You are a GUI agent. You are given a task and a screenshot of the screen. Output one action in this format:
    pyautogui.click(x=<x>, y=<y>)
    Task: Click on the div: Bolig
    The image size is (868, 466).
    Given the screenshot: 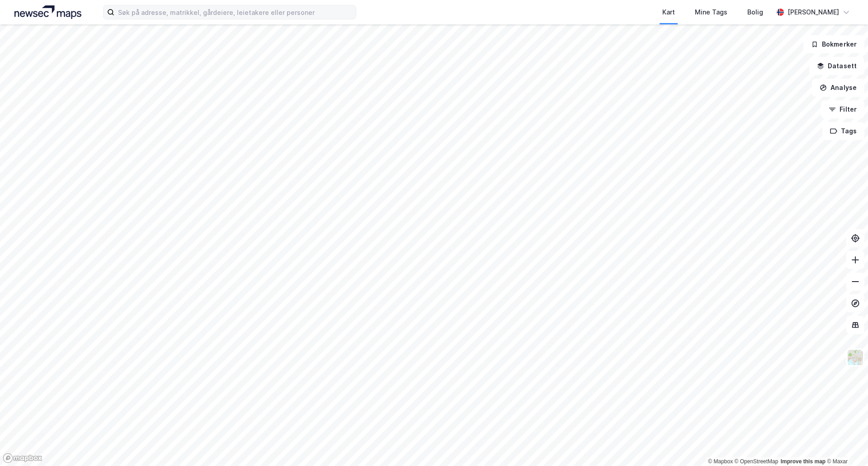 What is the action you would take?
    pyautogui.click(x=755, y=12)
    